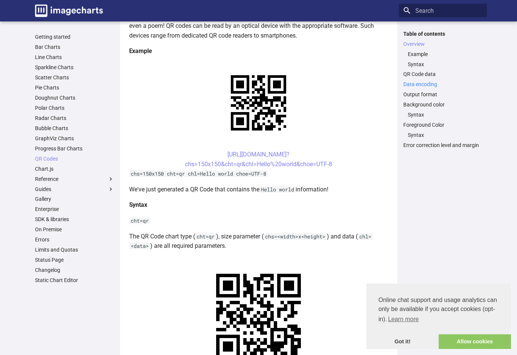  Describe the element at coordinates (403, 320) in the screenshot. I see `a: learn more about cookies` at that location.